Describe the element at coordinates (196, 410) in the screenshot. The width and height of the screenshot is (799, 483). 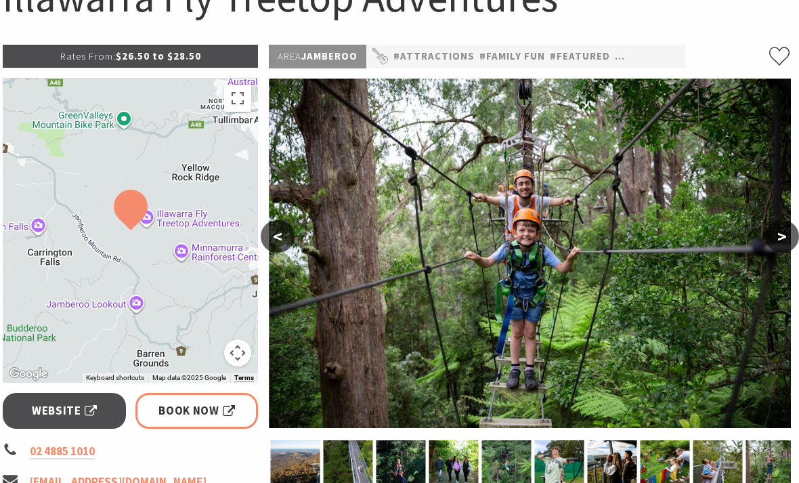
I see `span: Book Now` at that location.